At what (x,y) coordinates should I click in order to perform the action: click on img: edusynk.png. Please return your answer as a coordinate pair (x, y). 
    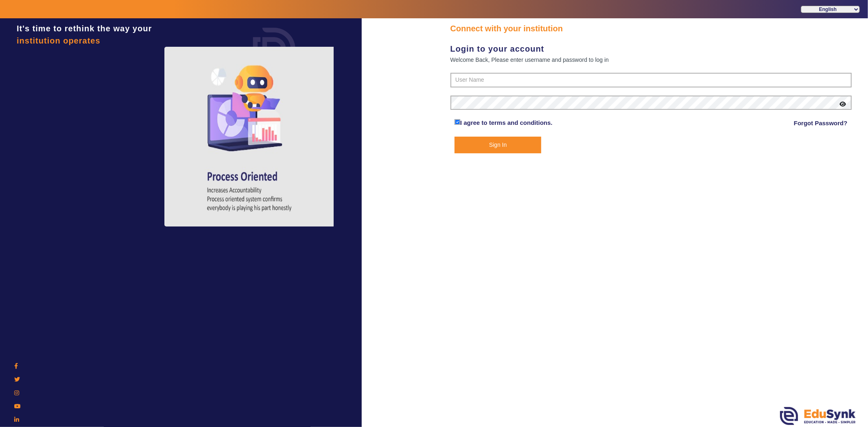
    Looking at the image, I should click on (818, 416).